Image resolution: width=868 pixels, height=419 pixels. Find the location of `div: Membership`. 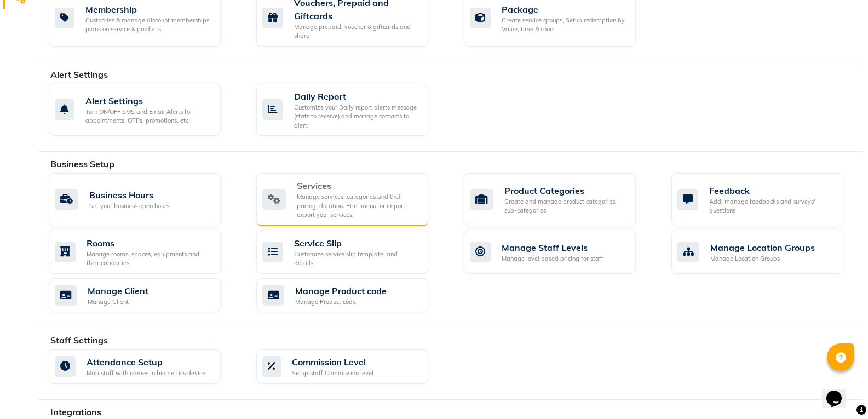

div: Membership is located at coordinates (148, 9).